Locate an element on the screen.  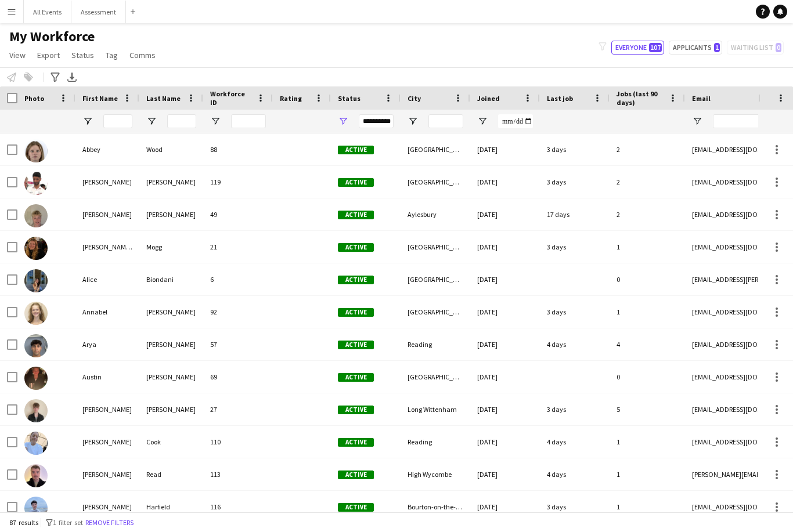
app-action-btn: Export XLSX is located at coordinates (72, 78).